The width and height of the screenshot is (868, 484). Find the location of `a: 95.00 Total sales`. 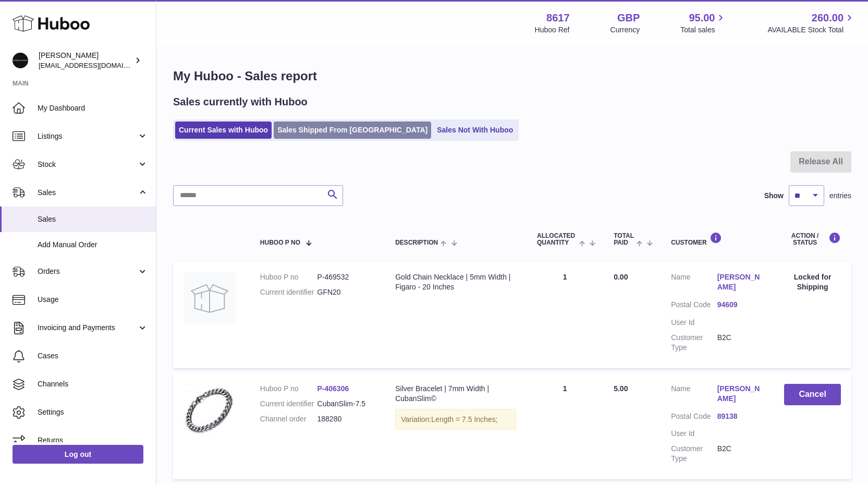

a: 95.00 Total sales is located at coordinates (704, 23).